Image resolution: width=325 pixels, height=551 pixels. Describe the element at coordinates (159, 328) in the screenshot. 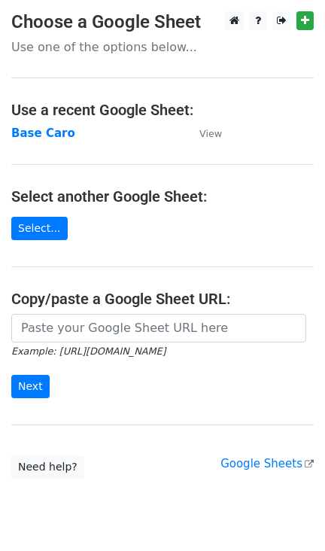

I see `input: Paste your Google Sheet URL here` at that location.